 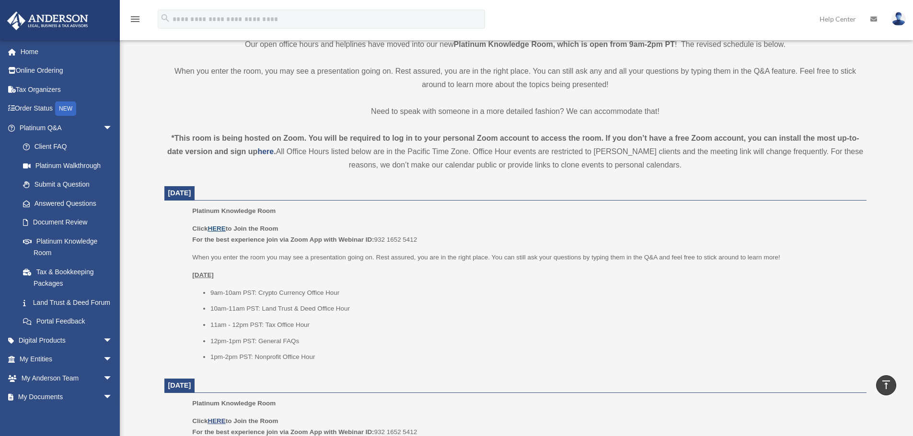 I want to click on strong: *This room is being hosted on Zoom. You will be required to log in to your personal Zoom account ..., so click(x=513, y=145).